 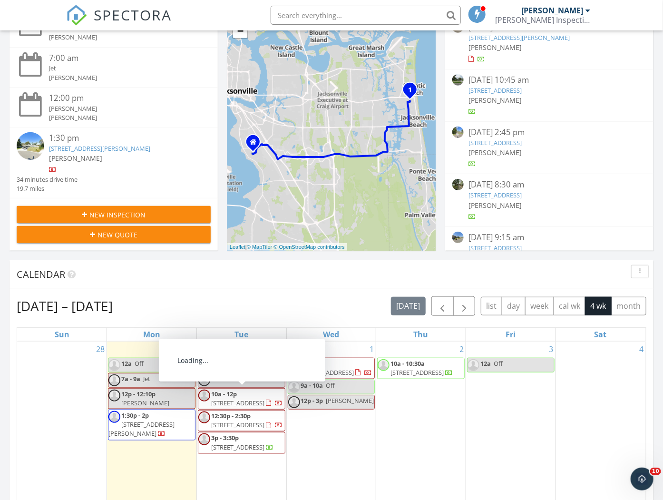 I want to click on span: 12:30p - 2:30p, so click(x=231, y=416).